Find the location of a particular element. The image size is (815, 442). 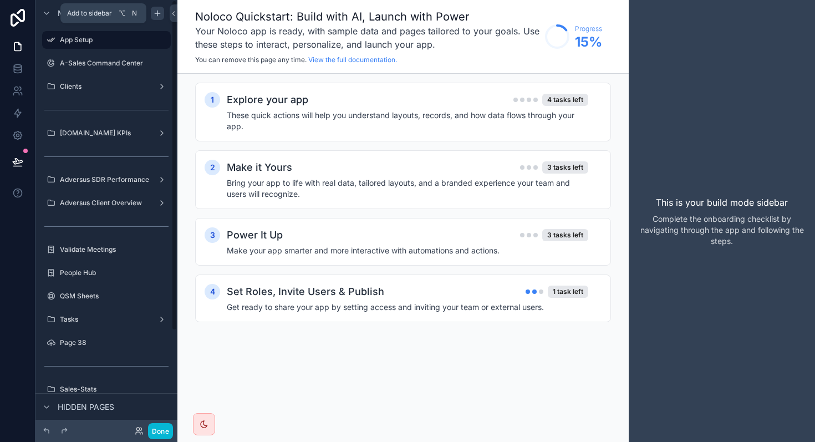

label: People Hub is located at coordinates (114, 273).